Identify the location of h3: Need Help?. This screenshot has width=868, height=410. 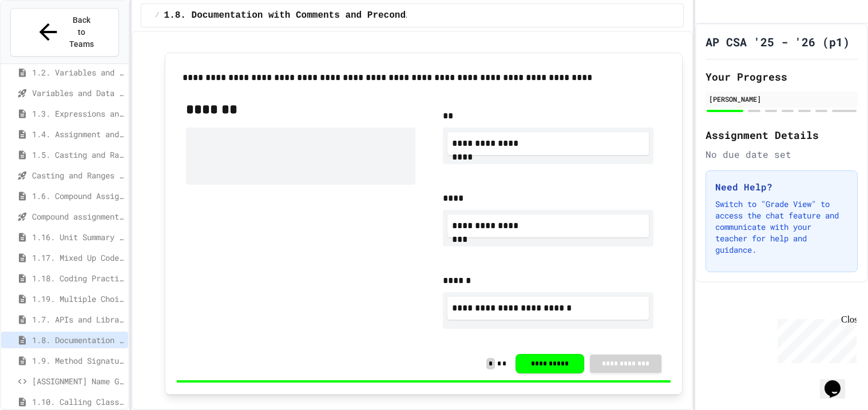
(782, 187).